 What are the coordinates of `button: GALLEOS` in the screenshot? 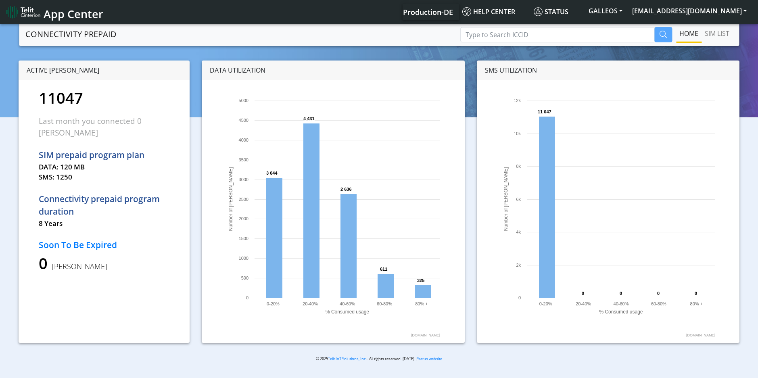 It's located at (605, 11).